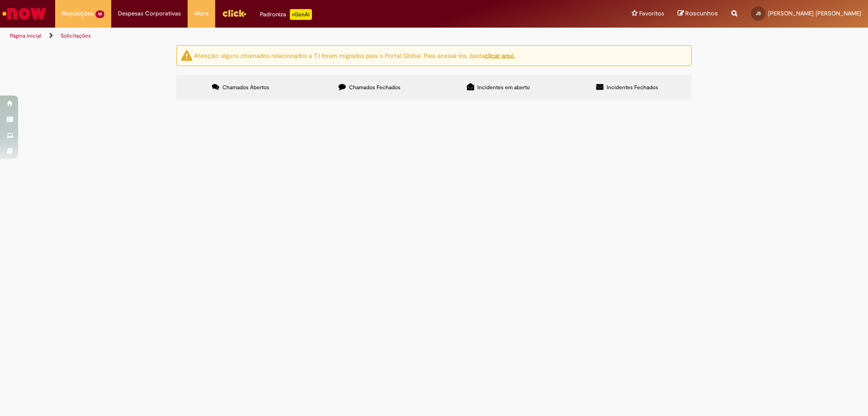  Describe the element at coordinates (652, 14) in the screenshot. I see `span: Favoritos` at that location.